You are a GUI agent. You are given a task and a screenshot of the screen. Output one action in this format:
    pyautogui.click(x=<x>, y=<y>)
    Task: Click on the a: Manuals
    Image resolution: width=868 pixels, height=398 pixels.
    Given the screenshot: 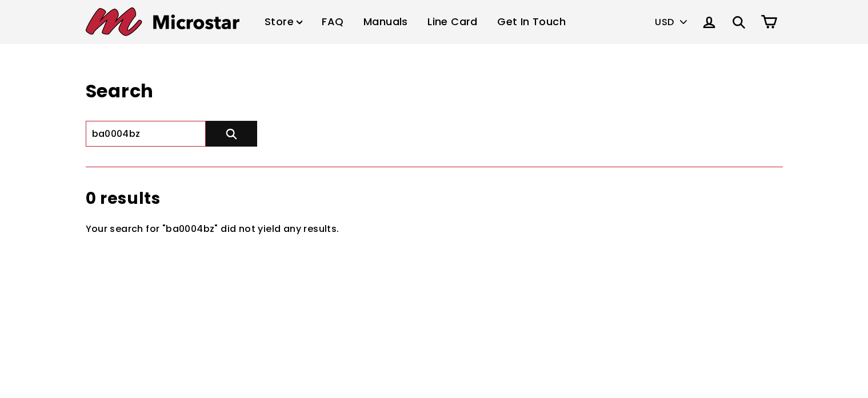 What is the action you would take?
    pyautogui.click(x=386, y=22)
    